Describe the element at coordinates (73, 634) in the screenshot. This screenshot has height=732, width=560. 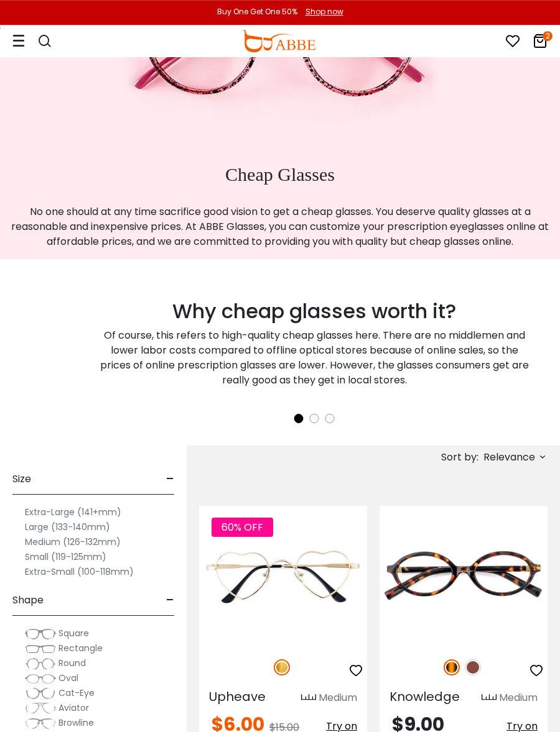
I see `span: Square` at that location.